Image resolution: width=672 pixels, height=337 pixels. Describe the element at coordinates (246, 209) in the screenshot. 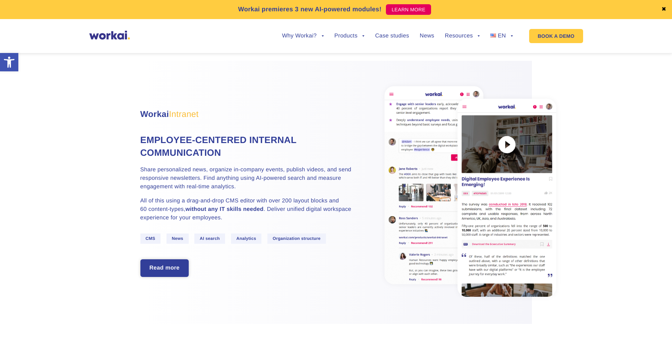

I see `p: All of this using a drag-and-drop CMS editor with over 200 layout blocks and 60 content-types, . ...` at that location.